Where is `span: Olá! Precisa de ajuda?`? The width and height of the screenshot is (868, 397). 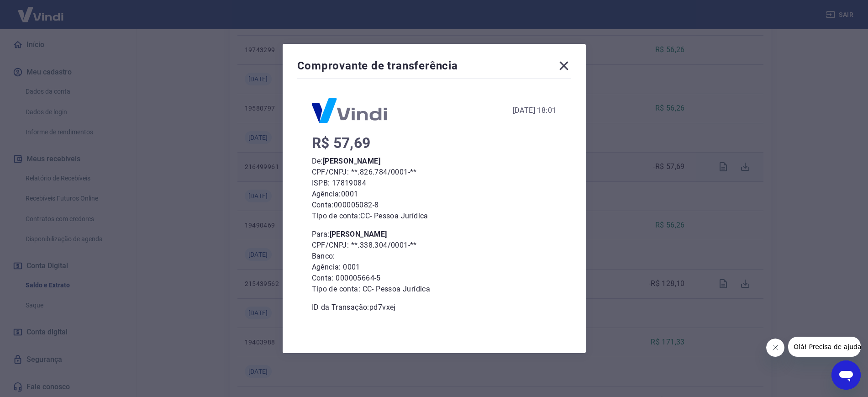 span: Olá! Precisa de ajuda? is located at coordinates (41, 10).